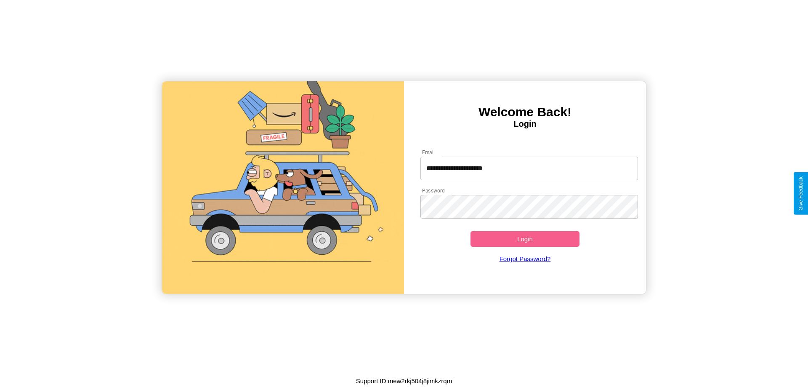 The width and height of the screenshot is (808, 387). Describe the element at coordinates (525, 124) in the screenshot. I see `h4: Login` at that location.